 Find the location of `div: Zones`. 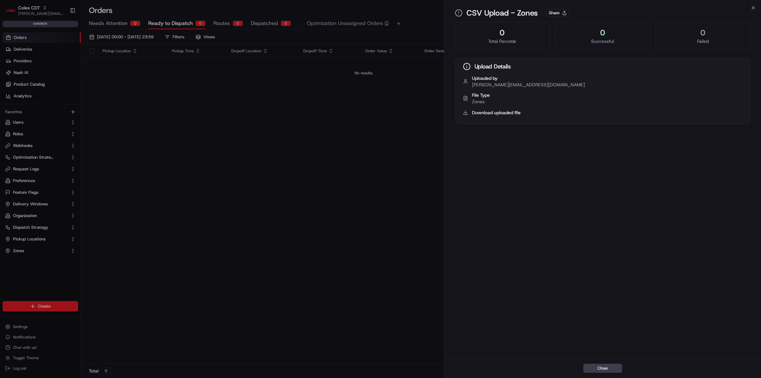

div: Zones is located at coordinates (607, 102).